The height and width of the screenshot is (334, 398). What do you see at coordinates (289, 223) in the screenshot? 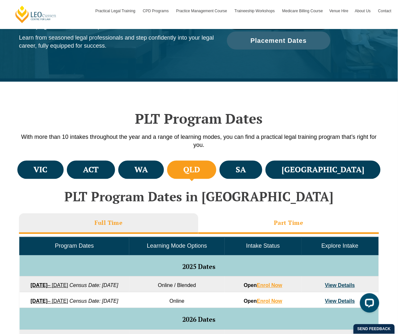
I see `h3: Part Time` at bounding box center [289, 223].